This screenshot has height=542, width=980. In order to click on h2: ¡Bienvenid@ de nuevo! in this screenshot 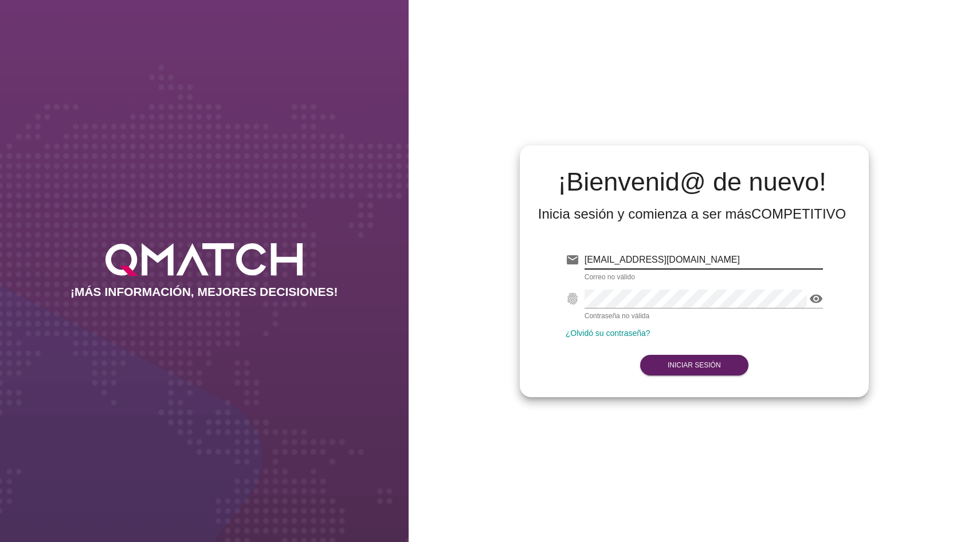, I will do `click(692, 182)`.